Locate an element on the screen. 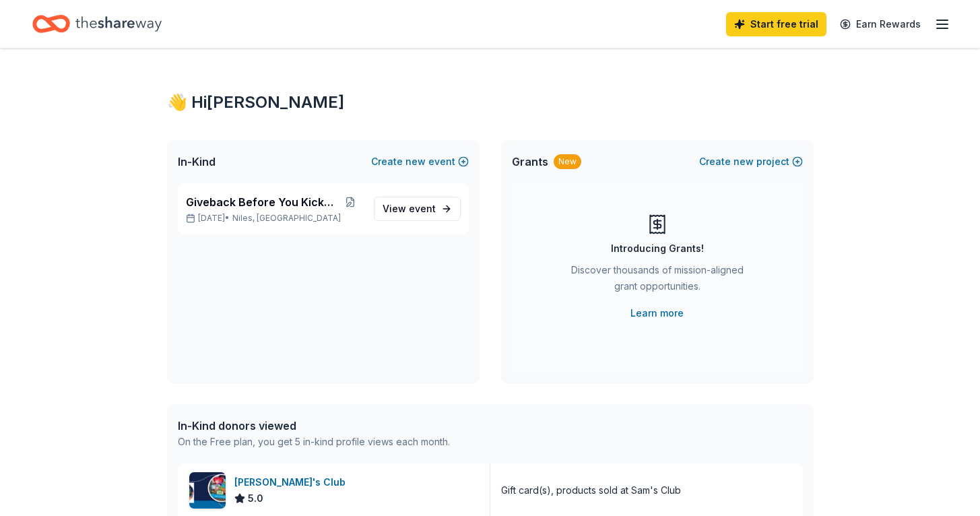 The width and height of the screenshot is (980, 516). div: Introducing Grants! is located at coordinates (658, 249).